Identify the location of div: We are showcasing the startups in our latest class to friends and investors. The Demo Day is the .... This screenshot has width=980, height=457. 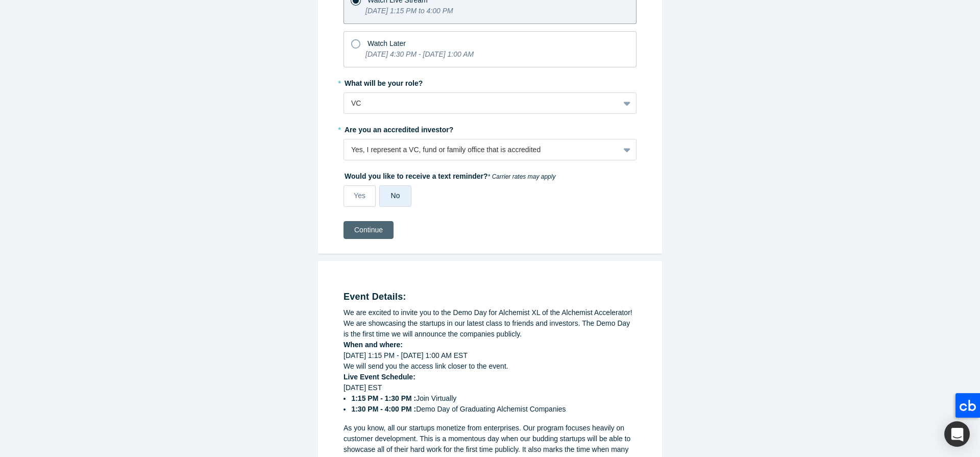
(490, 329).